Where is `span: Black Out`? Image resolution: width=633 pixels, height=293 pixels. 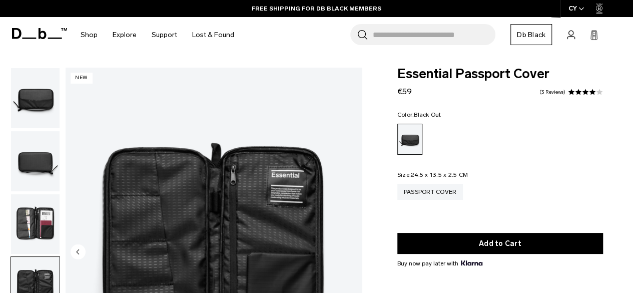
span: Black Out is located at coordinates (428, 115).